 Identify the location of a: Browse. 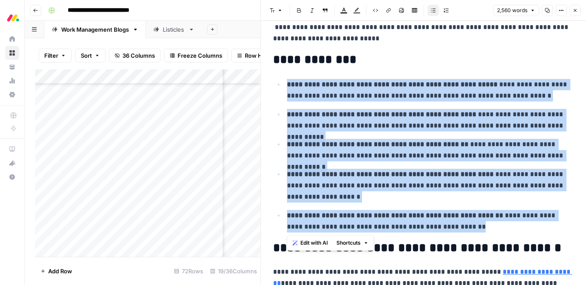
(12, 53).